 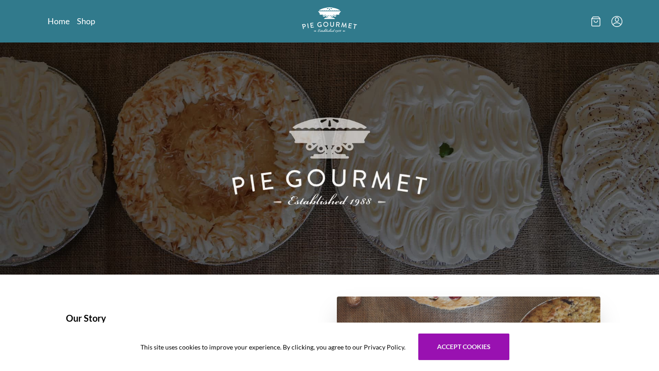 What do you see at coordinates (59, 21) in the screenshot?
I see `a: Home` at bounding box center [59, 21].